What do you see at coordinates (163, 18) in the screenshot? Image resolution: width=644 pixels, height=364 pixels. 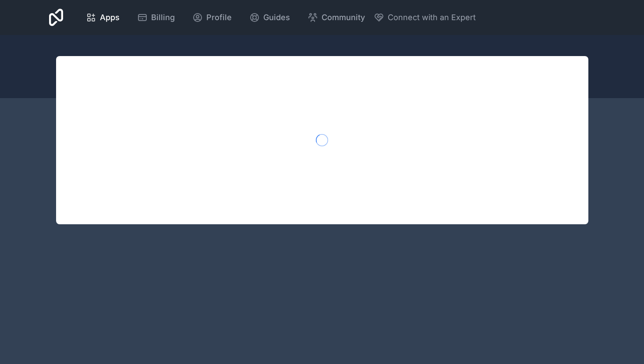 I see `span: Billing` at bounding box center [163, 18].